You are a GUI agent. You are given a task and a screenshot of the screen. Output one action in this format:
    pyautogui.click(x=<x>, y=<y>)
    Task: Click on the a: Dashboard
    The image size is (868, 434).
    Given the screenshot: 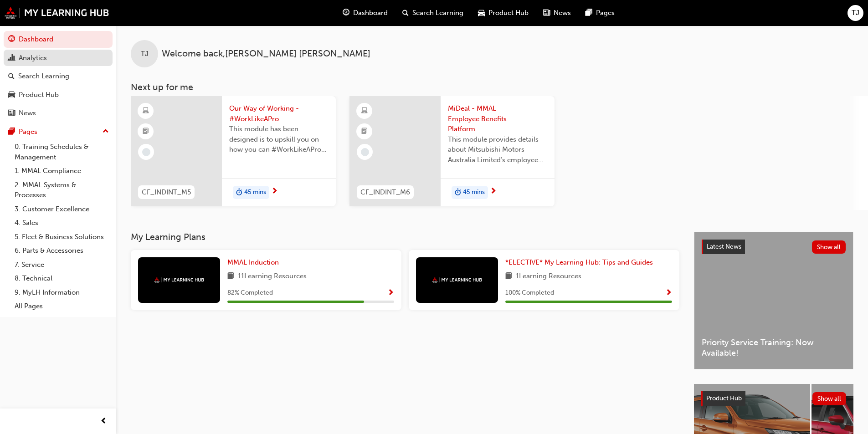 What is the action you would take?
    pyautogui.click(x=58, y=39)
    